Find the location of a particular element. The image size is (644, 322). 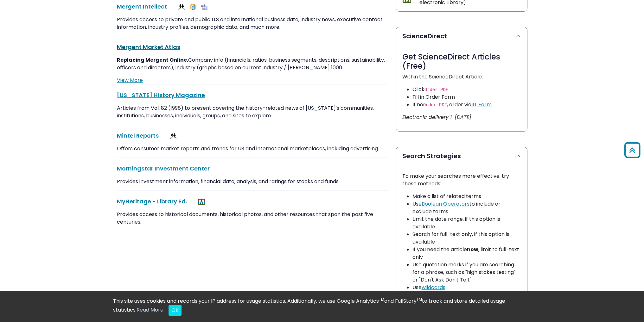

button: Search Strategies is located at coordinates (462, 156).